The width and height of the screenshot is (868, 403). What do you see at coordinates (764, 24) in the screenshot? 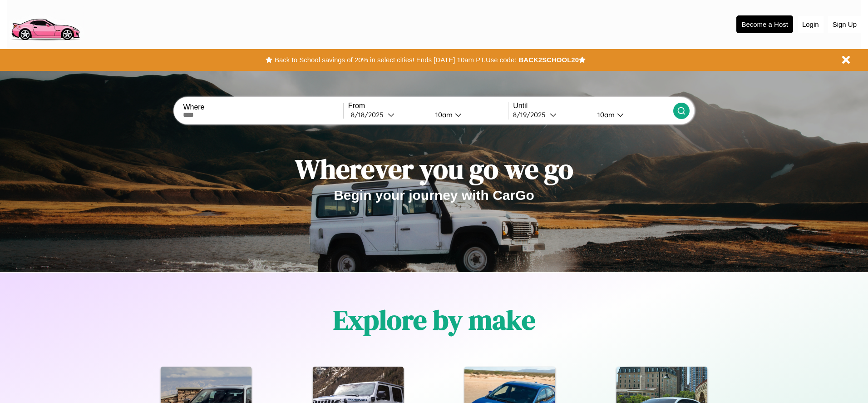
I see `button: Become a Host` at bounding box center [764, 24].